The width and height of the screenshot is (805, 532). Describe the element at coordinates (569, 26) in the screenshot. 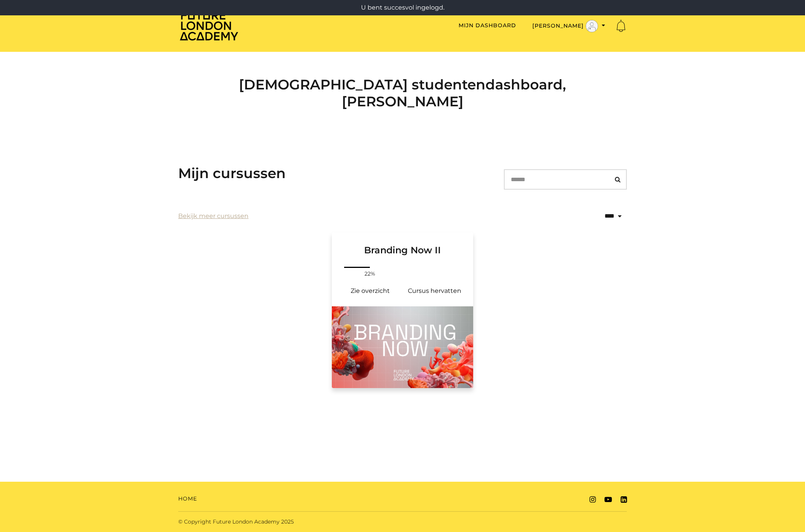

I see `button: Schakelmenu` at that location.